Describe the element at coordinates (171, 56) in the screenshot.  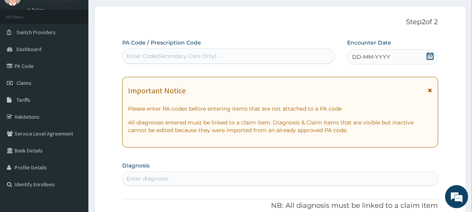
I see `div: Enter Code(Secondary Care Only)` at that location.